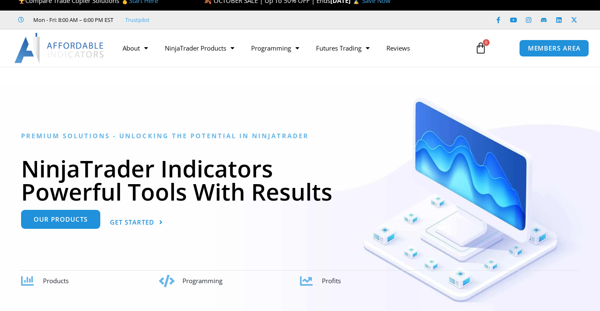 The height and width of the screenshot is (311, 600). What do you see at coordinates (61, 219) in the screenshot?
I see `a: Our Products` at bounding box center [61, 219].